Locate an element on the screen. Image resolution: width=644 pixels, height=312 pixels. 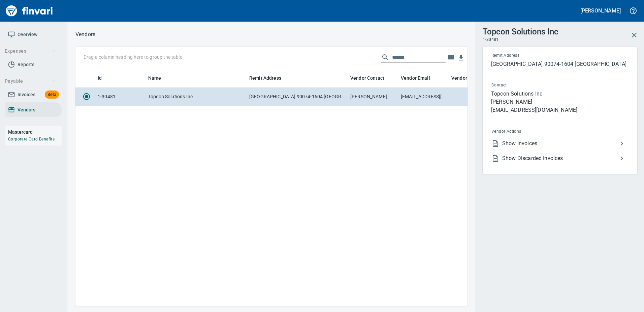
a: Reports is located at coordinates (34, 64).